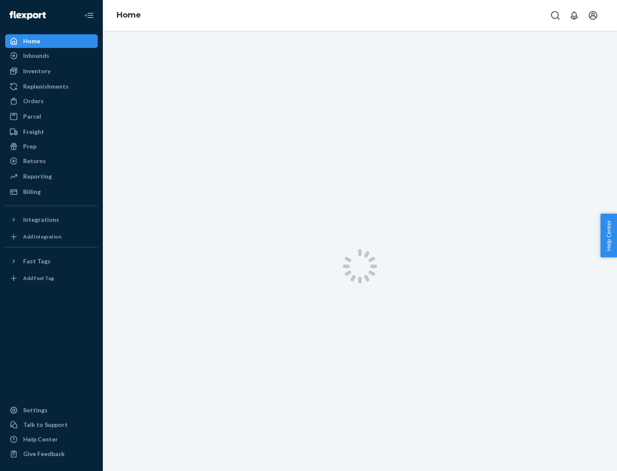 The image size is (617, 471). Describe the element at coordinates (51, 176) in the screenshot. I see `a: Reporting` at that location.